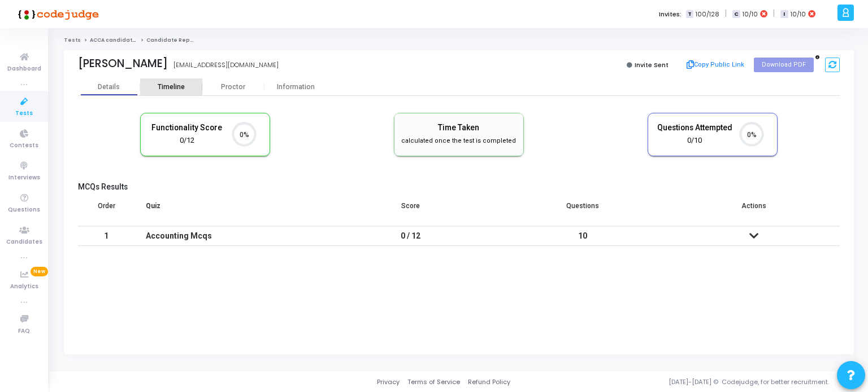 This screenshot has width=868, height=392. Describe the element at coordinates (115, 40) in the screenshot. I see `a: ACCA candidates` at that location.